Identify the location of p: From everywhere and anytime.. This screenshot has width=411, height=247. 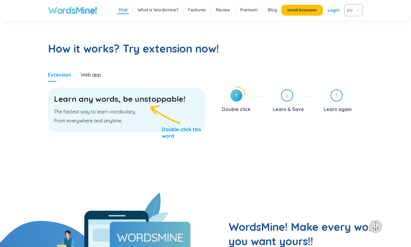
(127, 121).